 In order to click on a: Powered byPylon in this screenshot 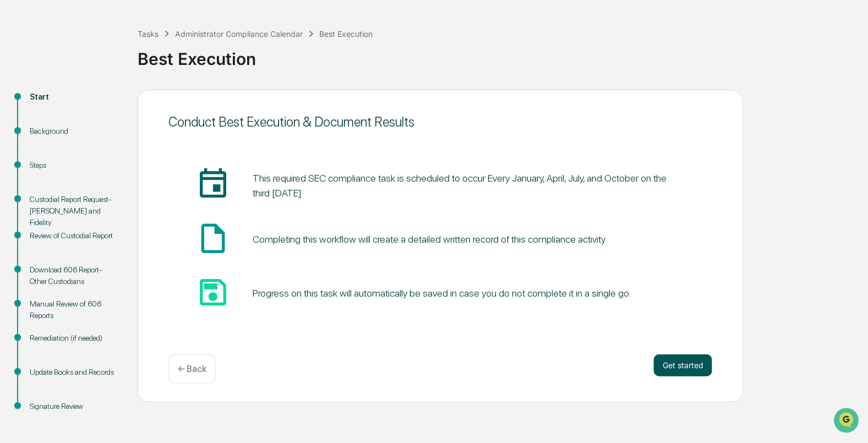, I will do `click(105, 190)`.